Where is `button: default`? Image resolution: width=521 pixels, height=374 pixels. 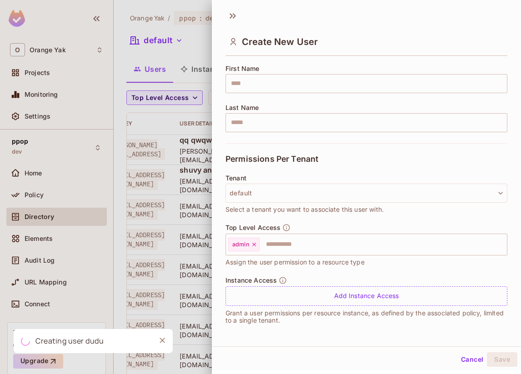
button: default is located at coordinates (366, 193).